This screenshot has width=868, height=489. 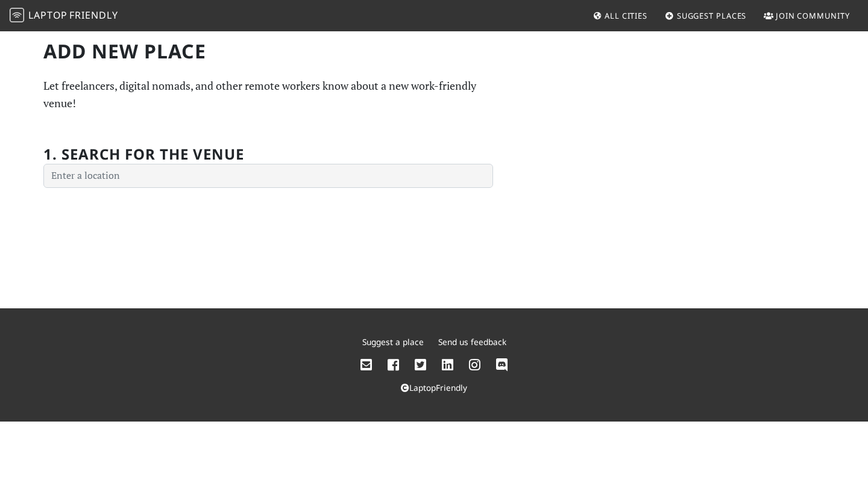 What do you see at coordinates (93, 15) in the screenshot?
I see `span: Friendly` at bounding box center [93, 15].